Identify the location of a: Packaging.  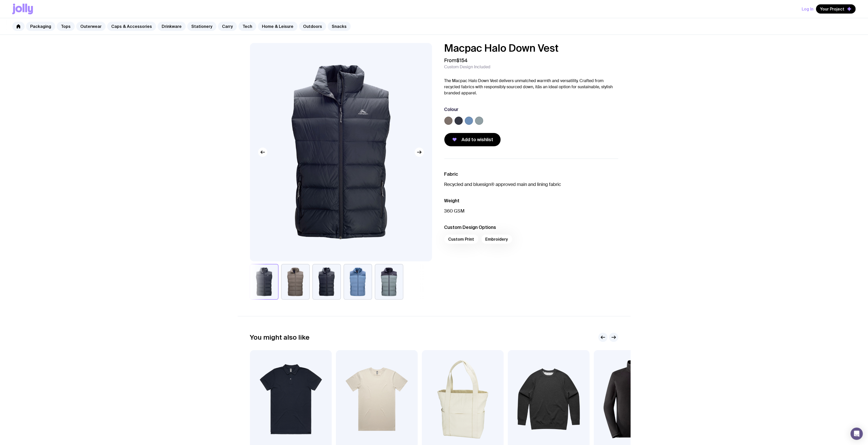
(40, 26).